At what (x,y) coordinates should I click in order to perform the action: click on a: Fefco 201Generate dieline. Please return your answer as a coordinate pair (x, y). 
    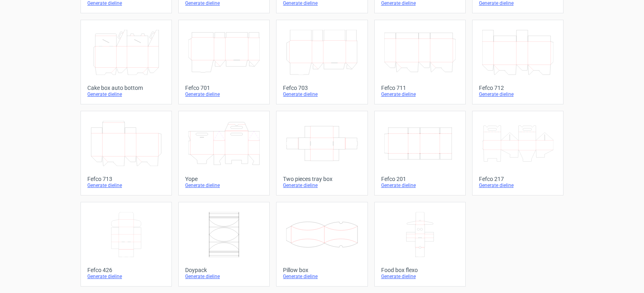
    Looking at the image, I should click on (420, 153).